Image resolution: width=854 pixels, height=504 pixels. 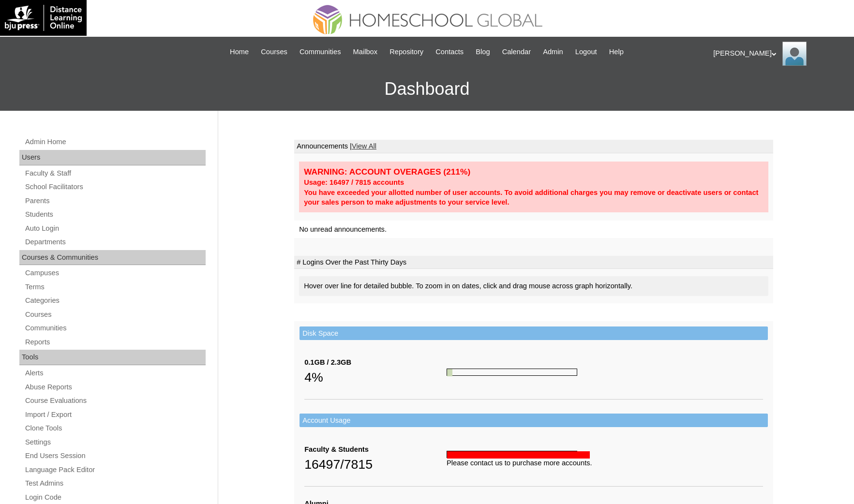 What do you see at coordinates (482, 52) in the screenshot?
I see `a: Blog` at bounding box center [482, 52].